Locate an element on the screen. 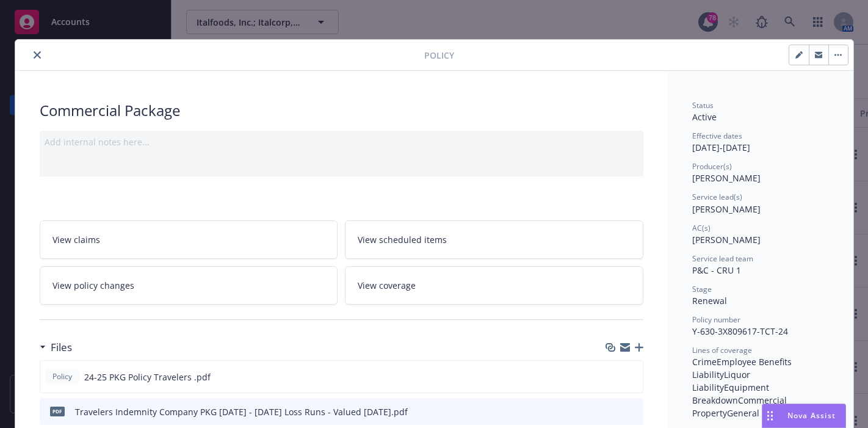  a: View claims is located at coordinates (189, 239).